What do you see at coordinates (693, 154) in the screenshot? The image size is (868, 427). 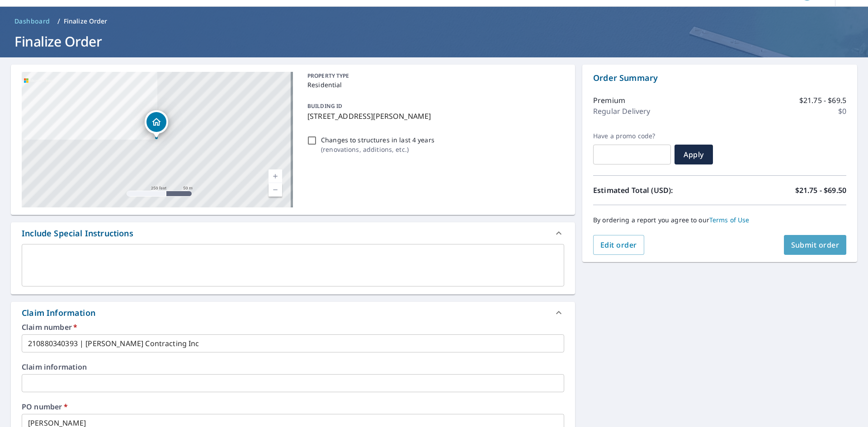 I see `button: Apply` at bounding box center [693, 154].